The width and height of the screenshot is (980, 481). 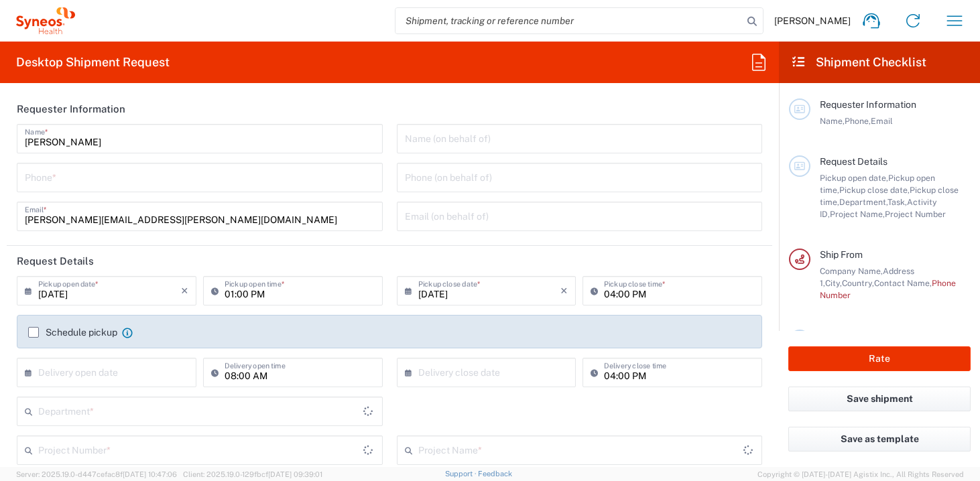 What do you see at coordinates (897, 202) in the screenshot?
I see `span: Task,` at bounding box center [897, 202].